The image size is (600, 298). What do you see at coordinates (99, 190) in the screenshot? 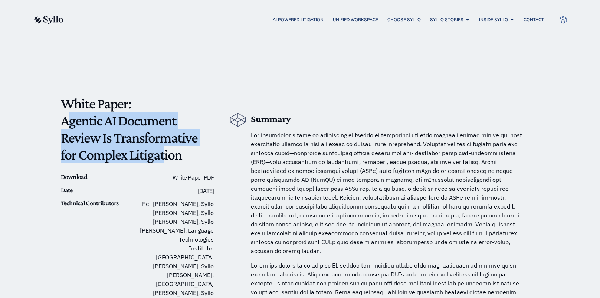
I see `h6: Date` at bounding box center [99, 190].